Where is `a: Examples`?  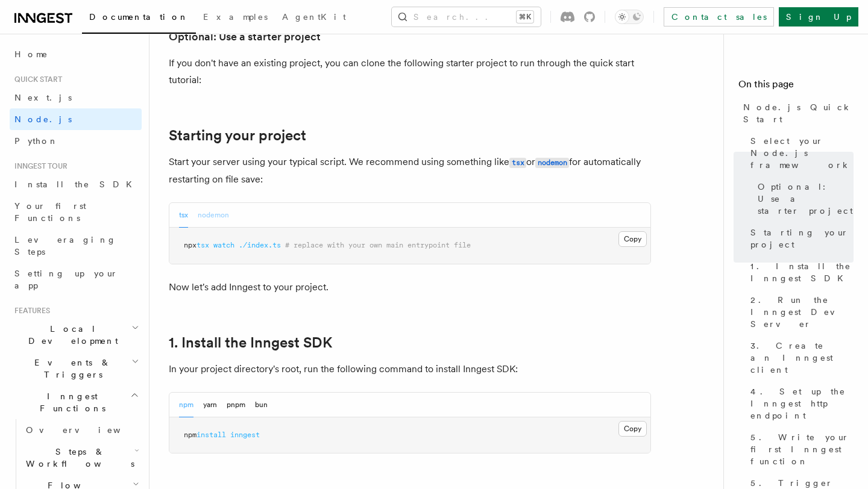 a: Examples is located at coordinates (235, 18).